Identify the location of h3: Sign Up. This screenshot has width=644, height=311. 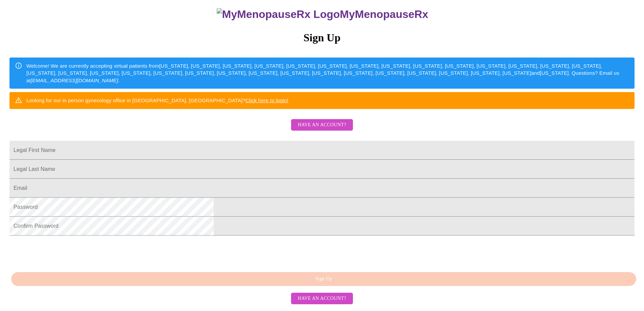
(322, 37).